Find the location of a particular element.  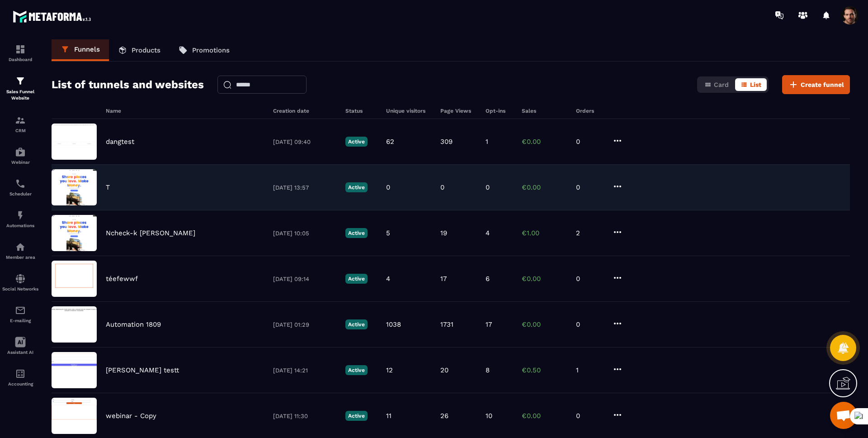

p: Sales Funnel Website is located at coordinates (20, 95).